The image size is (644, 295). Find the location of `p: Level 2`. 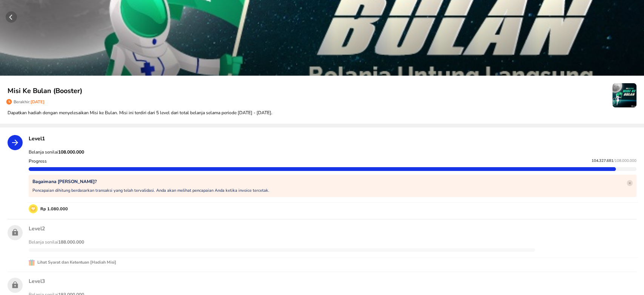

p: Level 2 is located at coordinates (332, 228).